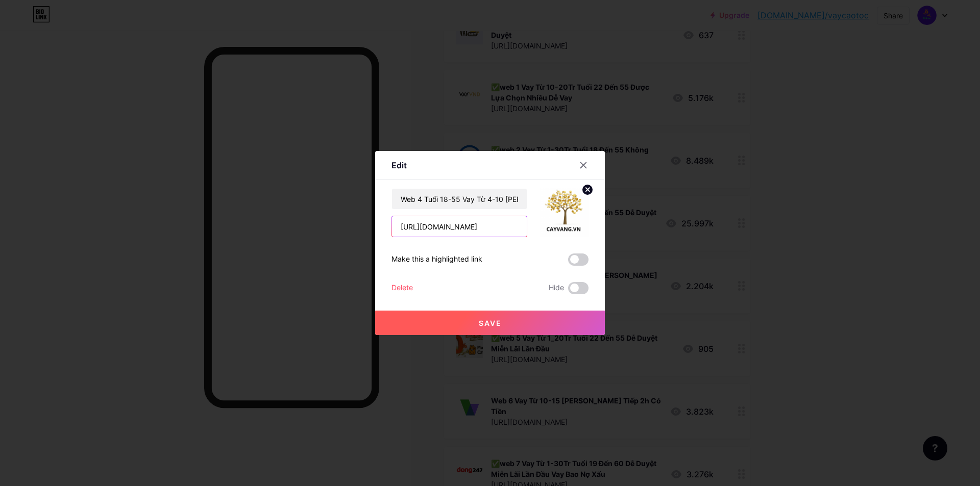  I want to click on div: Edit, so click(399, 165).